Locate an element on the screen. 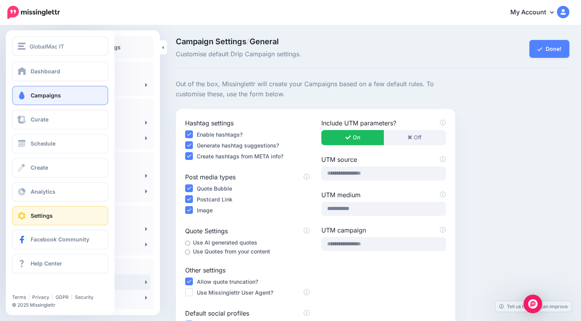 The image size is (581, 321). a: Facebook Community is located at coordinates (60, 239).